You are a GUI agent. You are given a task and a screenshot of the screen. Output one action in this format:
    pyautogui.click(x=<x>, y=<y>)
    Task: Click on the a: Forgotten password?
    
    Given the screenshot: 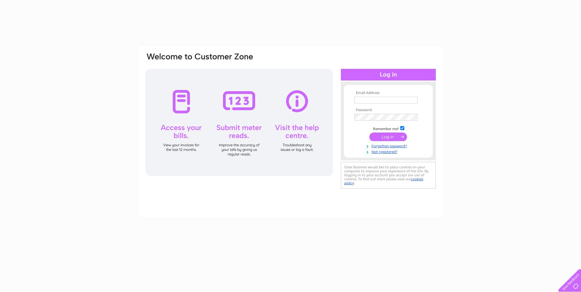 What is the action you would take?
    pyautogui.click(x=389, y=146)
    